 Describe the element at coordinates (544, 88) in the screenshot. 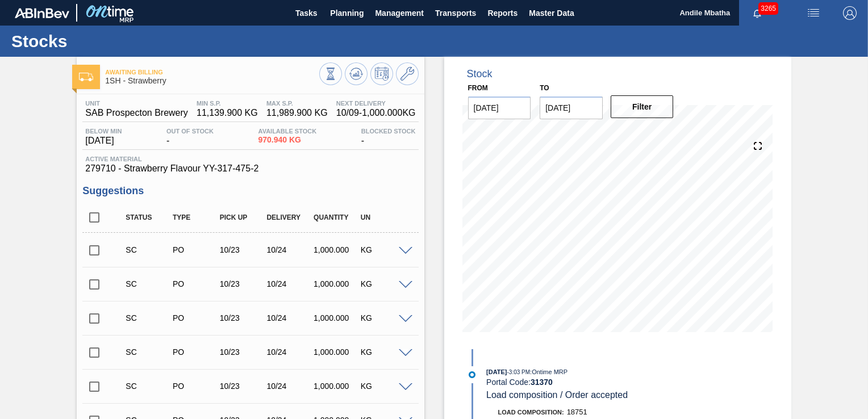

I see `label: to` at that location.